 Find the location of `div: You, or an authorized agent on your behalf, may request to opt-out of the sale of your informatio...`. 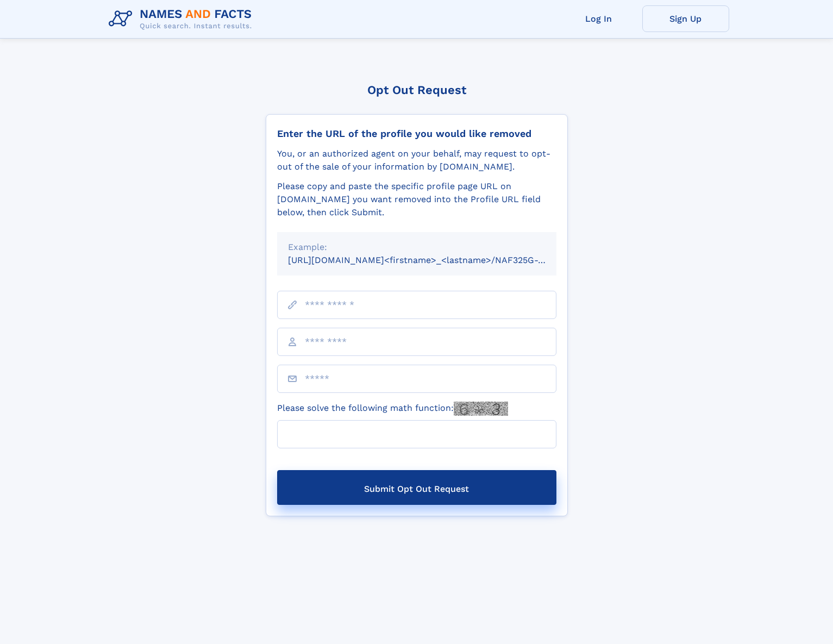

div: You, or an authorized agent on your behalf, may request to opt-out of the sale of your informatio... is located at coordinates (416, 161).